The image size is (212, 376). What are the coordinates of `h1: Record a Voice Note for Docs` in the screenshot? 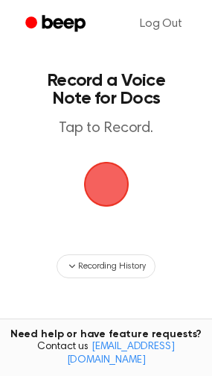 It's located at (106, 89).